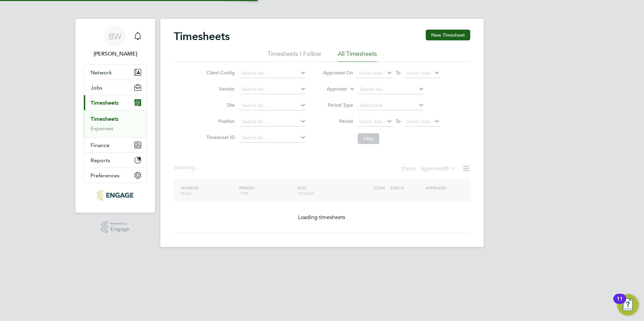 This screenshot has height=321, width=644. Describe the element at coordinates (332, 89) in the screenshot. I see `label: Approver` at that location.